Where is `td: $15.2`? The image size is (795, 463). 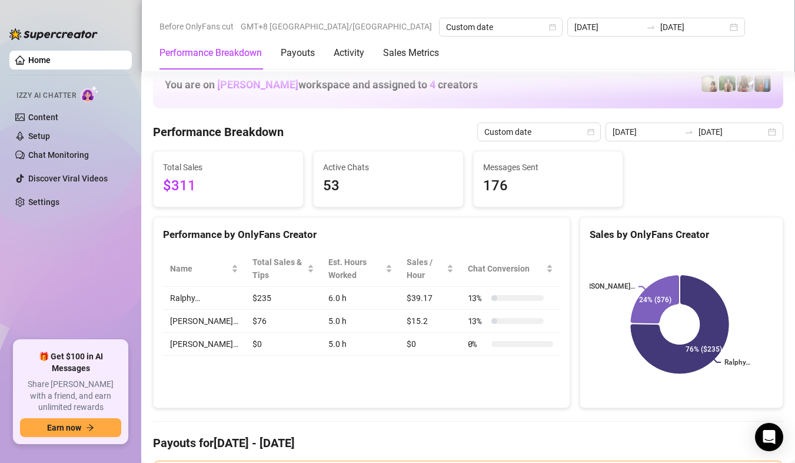 td: $15.2 is located at coordinates (430, 321).